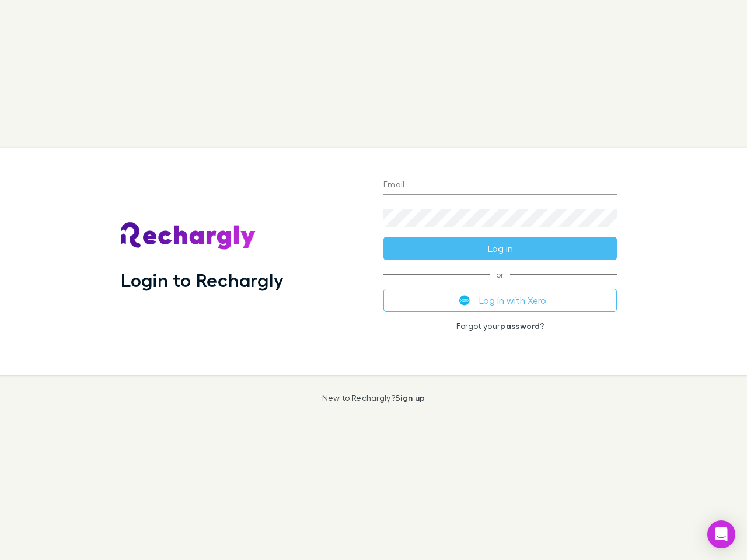 Image resolution: width=747 pixels, height=560 pixels. What do you see at coordinates (464, 300) in the screenshot?
I see `img: Xero's logo` at bounding box center [464, 300].